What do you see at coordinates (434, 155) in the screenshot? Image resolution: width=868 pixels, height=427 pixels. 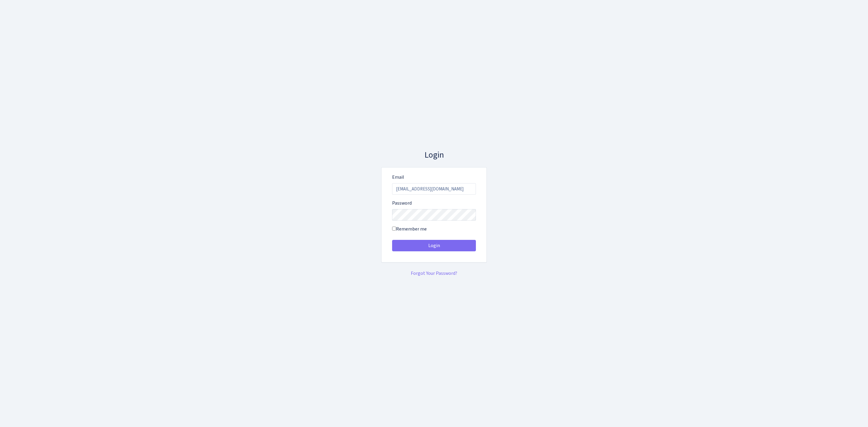 I see `h3: Login` at bounding box center [434, 155].